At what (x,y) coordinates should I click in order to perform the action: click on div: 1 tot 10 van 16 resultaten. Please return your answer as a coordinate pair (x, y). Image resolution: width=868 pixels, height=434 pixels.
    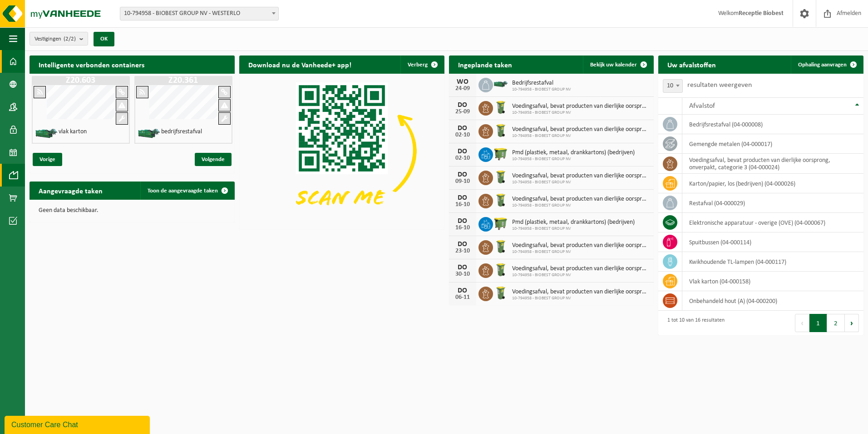
    Looking at the image, I should click on (694, 322).